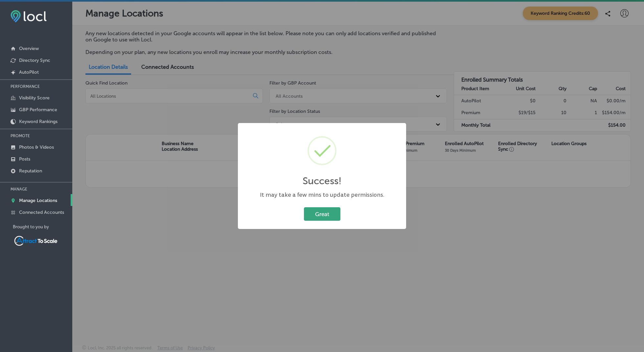 This screenshot has height=352, width=644. I want to click on p: Photos & Videos, so click(36, 147).